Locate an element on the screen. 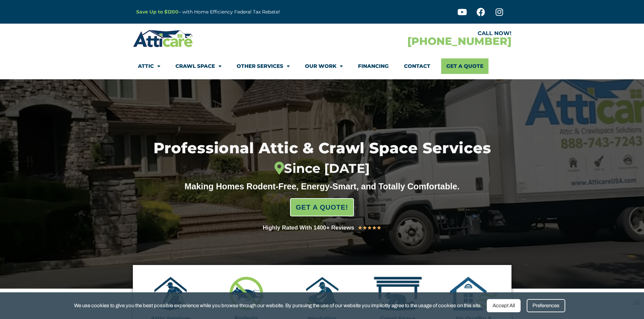  a: Our Work is located at coordinates (324, 66).